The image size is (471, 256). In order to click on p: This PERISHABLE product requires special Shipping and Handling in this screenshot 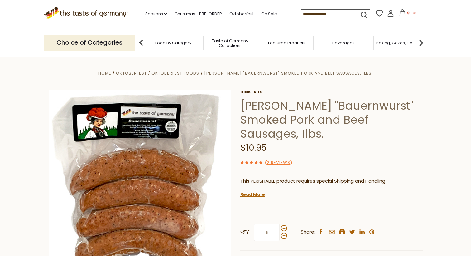, I will do `click(332, 181)`.